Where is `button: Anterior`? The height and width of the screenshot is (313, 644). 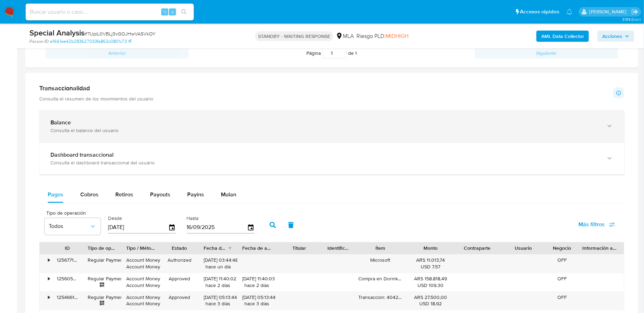
button: Anterior is located at coordinates (117, 53).